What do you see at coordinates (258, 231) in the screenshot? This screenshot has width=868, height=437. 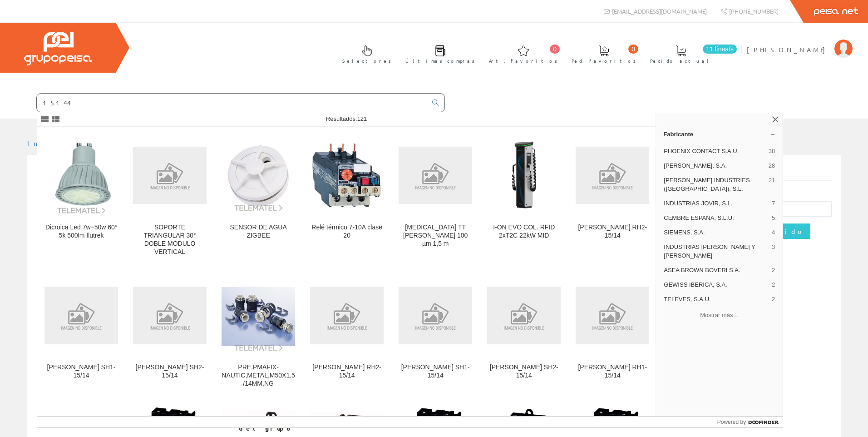 I see `div: SENSOR DE AGUA ZIGBEE` at bounding box center [258, 231].